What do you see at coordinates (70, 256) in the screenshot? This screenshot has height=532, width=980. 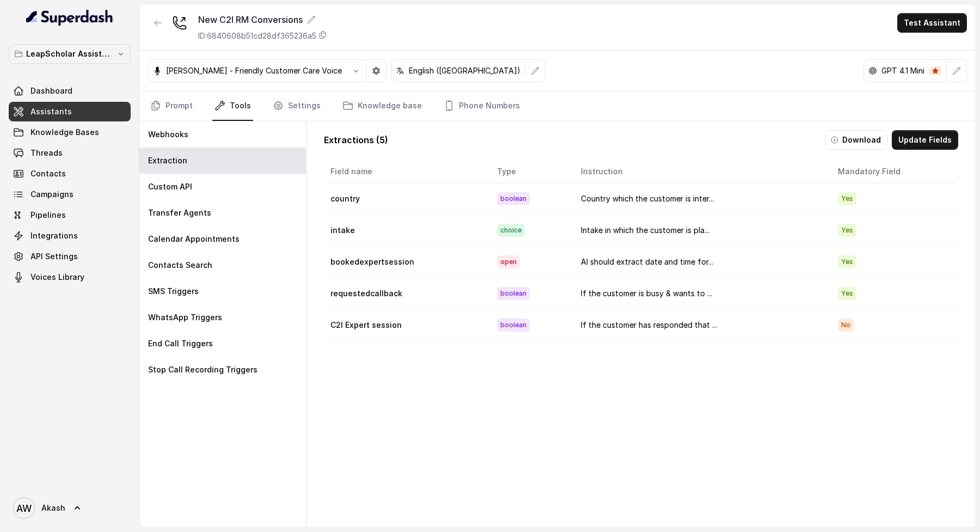 I see `a: API Settings` at bounding box center [70, 256].